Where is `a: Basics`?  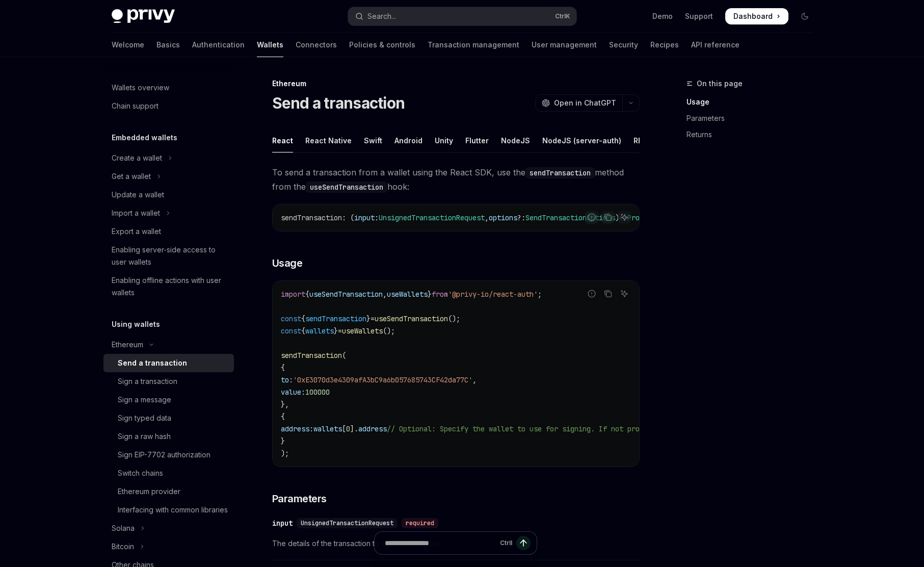
a: Basics is located at coordinates (169, 45).